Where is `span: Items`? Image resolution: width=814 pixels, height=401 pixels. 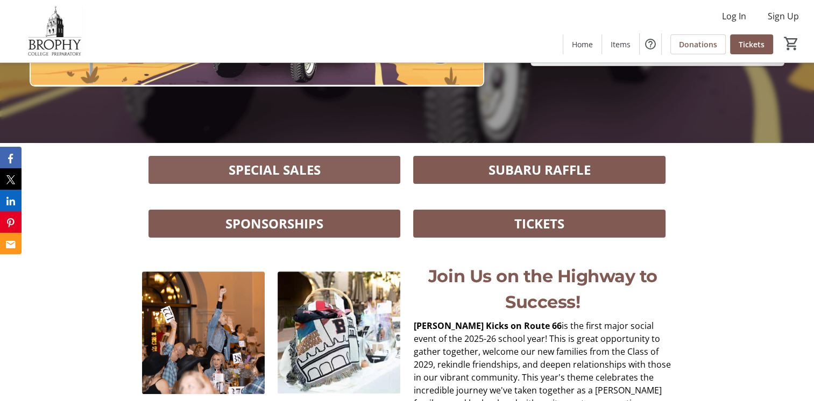
span: Items is located at coordinates (620, 44).